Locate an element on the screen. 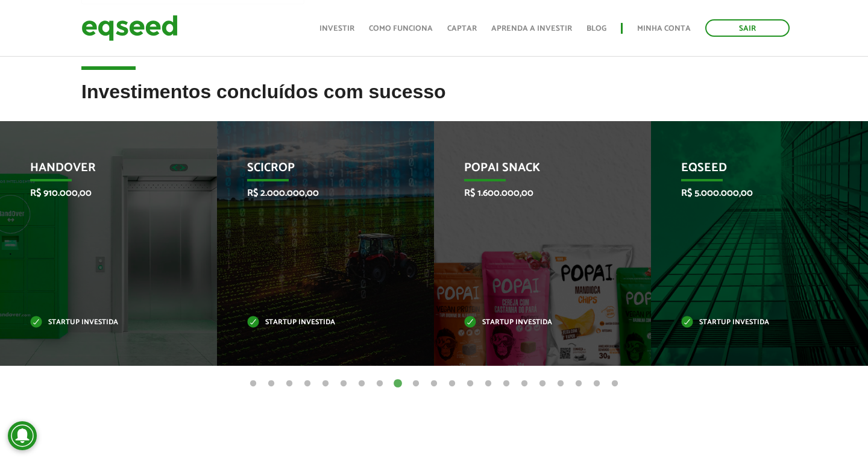 Image resolution: width=868 pixels, height=458 pixels. a: Como funciona is located at coordinates (401, 28).